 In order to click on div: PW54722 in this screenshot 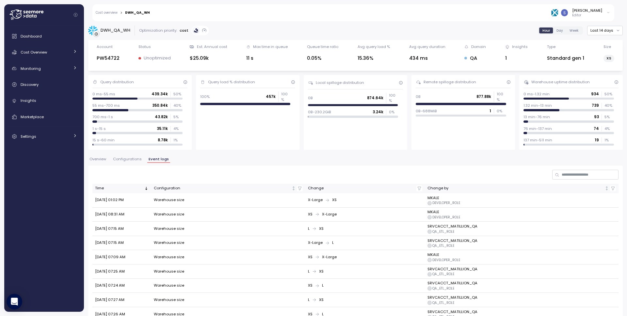, I will do `click(108, 58)`.